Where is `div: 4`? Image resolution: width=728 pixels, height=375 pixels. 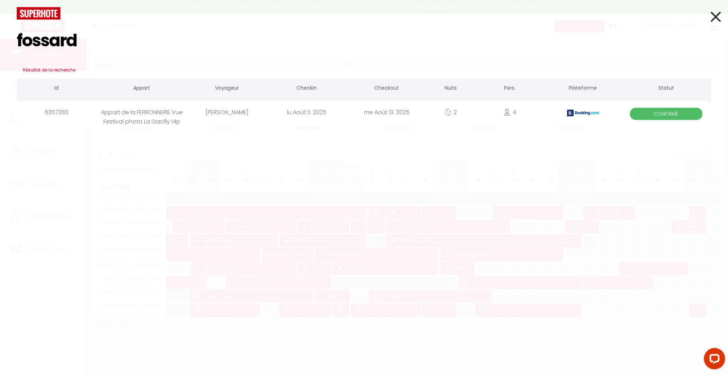
div: 4 is located at coordinates (510, 112).